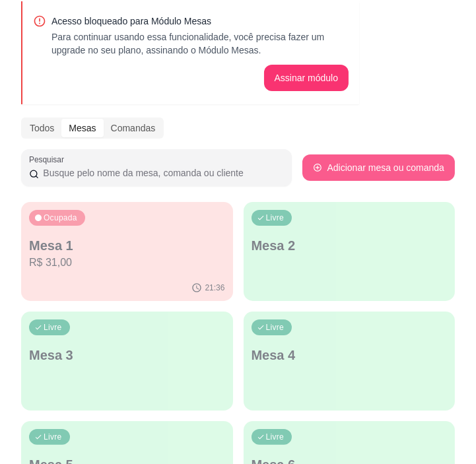  What do you see at coordinates (127, 361) in the screenshot?
I see `button: LivreMesa 3` at bounding box center [127, 361].